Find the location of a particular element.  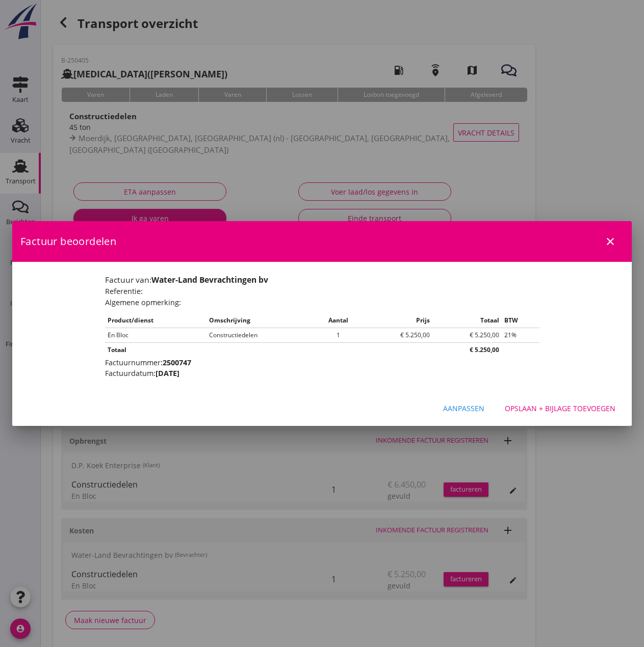

div: Aanpassen is located at coordinates (464, 408).